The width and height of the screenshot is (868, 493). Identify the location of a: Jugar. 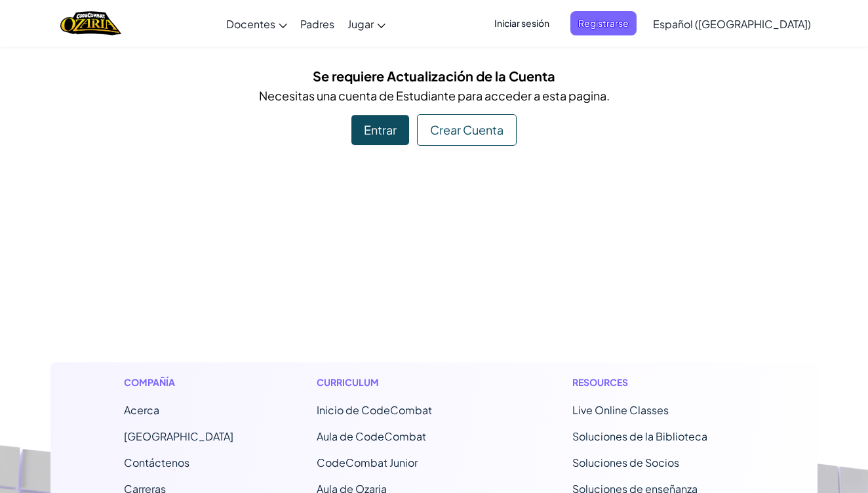
(366, 23).